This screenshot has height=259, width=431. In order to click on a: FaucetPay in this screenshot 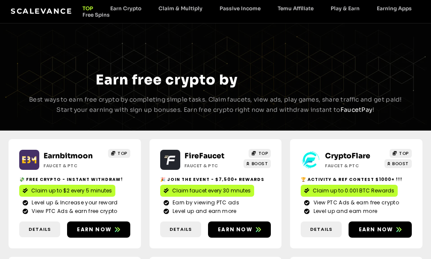, I will do `click(357, 110)`.